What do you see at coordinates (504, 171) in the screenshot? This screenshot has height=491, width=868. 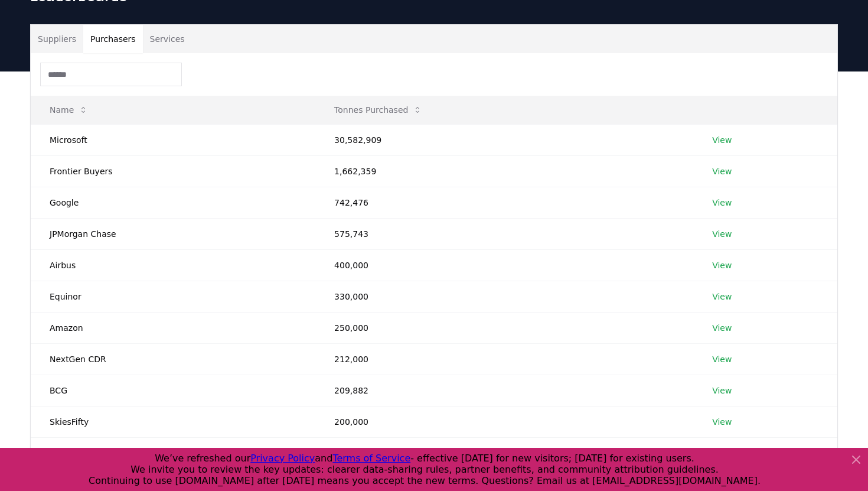 I see `td: 1,662,359` at bounding box center [504, 171].